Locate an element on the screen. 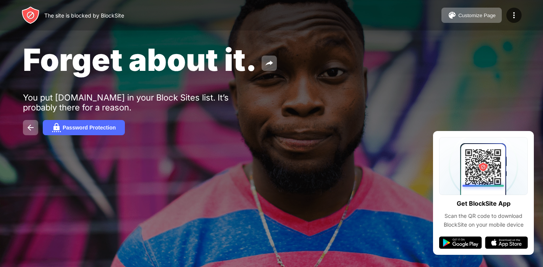  img: back.svg is located at coordinates (31, 128).